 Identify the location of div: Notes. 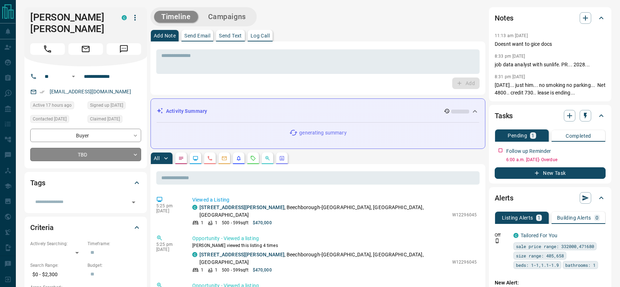
(550, 18).